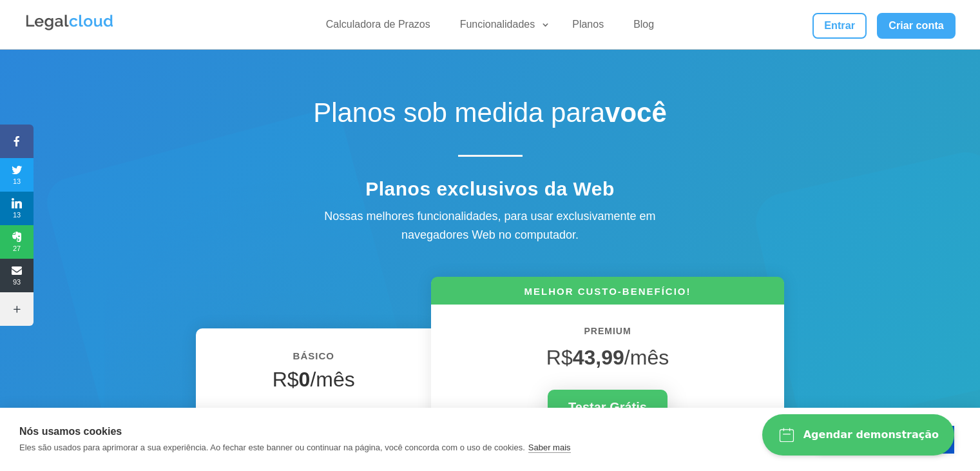 The image size is (980, 471). I want to click on div: Nossas melhores funcionalidades, para usar exclusivamente em navegadores Web no computador., so click(491, 225).